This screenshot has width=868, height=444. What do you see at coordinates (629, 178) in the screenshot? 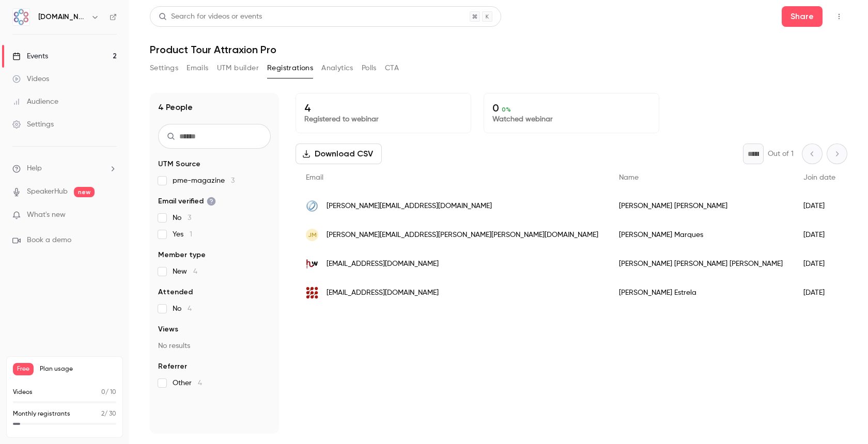
I see `span: Name` at bounding box center [629, 178].